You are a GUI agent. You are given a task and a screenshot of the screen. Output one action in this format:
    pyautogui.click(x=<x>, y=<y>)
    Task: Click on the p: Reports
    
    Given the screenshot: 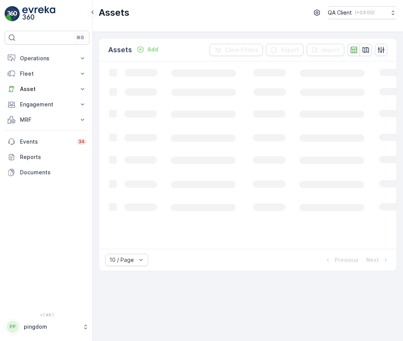 What is the action you would take?
    pyautogui.click(x=53, y=157)
    